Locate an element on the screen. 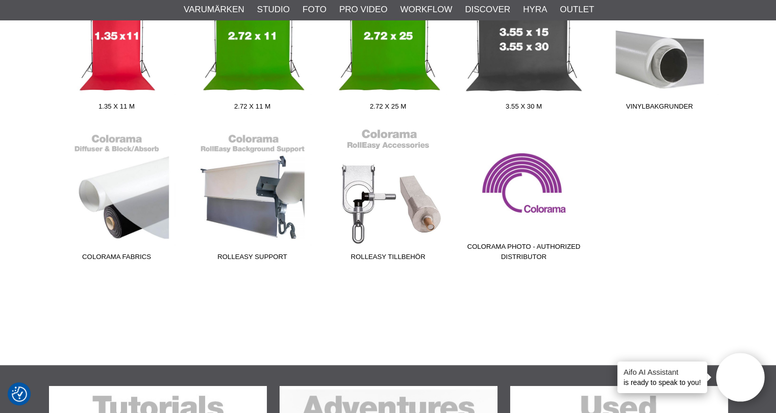  a: Colorama Photo - Authorized Distributor is located at coordinates (524, 197).